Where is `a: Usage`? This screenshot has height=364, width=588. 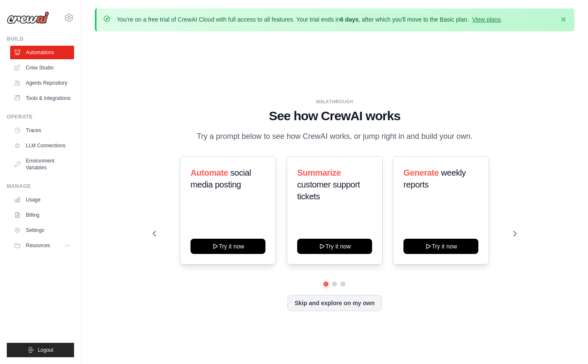
a: Usage is located at coordinates (42, 200).